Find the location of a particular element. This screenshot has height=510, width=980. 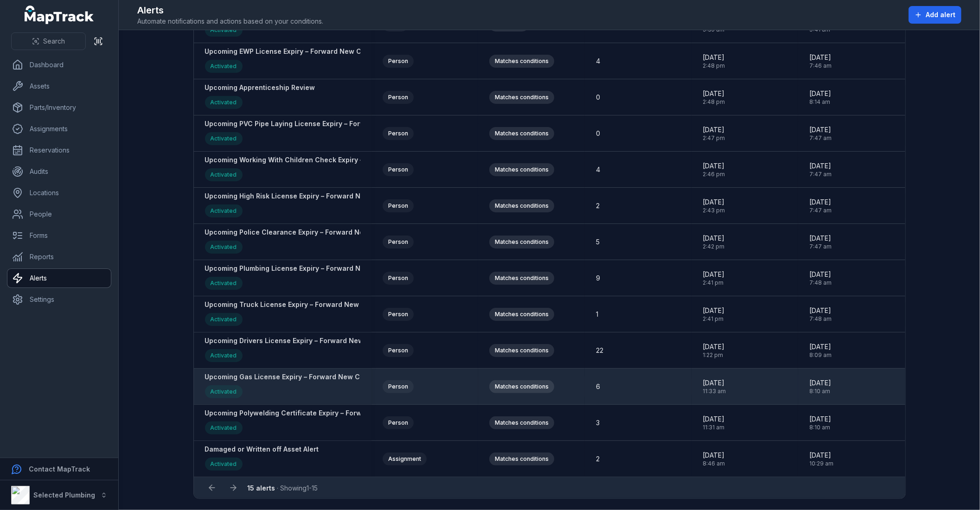

span: 2:47 pm is located at coordinates (714, 138).